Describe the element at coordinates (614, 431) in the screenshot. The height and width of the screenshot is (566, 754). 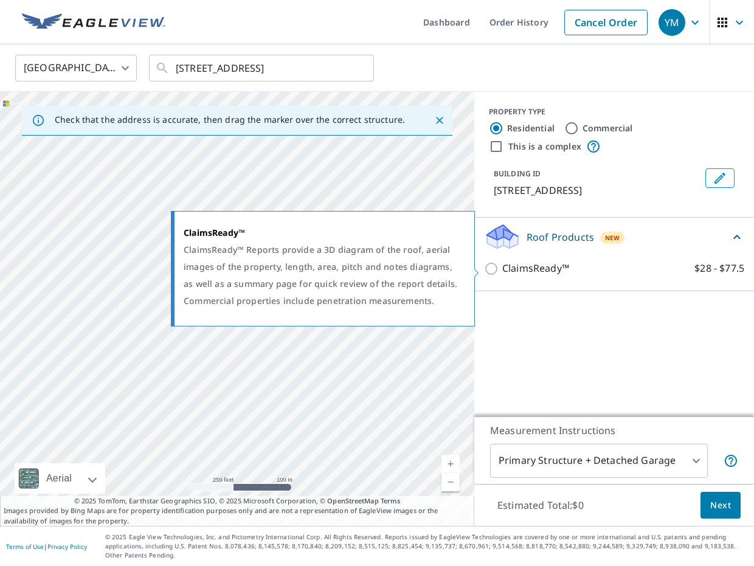
I see `p: Measurement Instructions` at that location.